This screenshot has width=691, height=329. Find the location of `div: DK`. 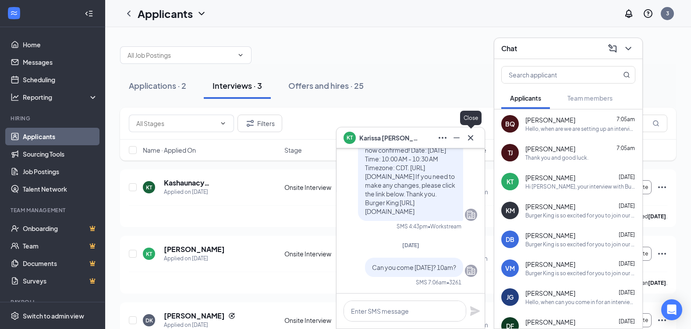

div: DK is located at coordinates (149, 321).